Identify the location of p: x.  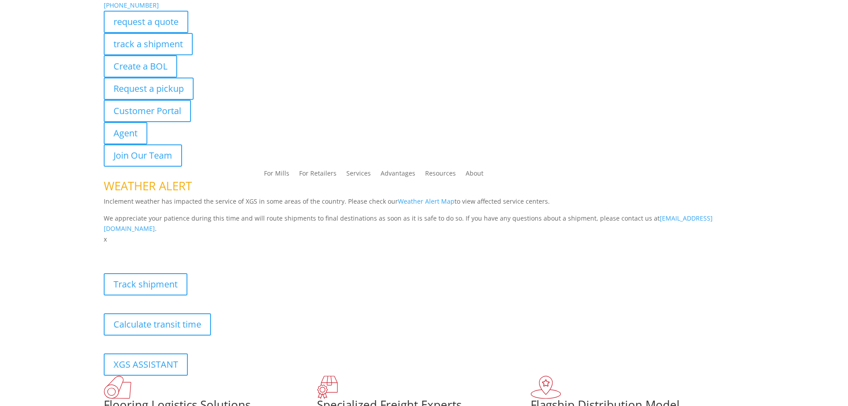
(424, 239).